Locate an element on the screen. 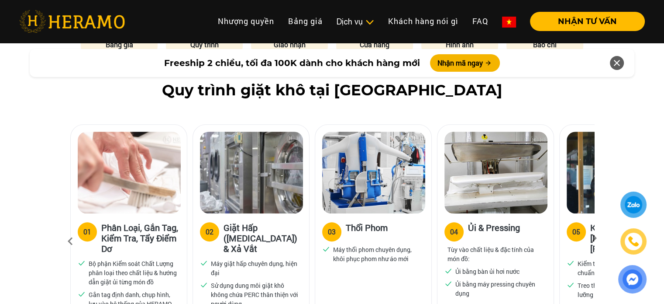 The height and width of the screenshot is (304, 664). a: Nhượng quyền is located at coordinates (246, 21).